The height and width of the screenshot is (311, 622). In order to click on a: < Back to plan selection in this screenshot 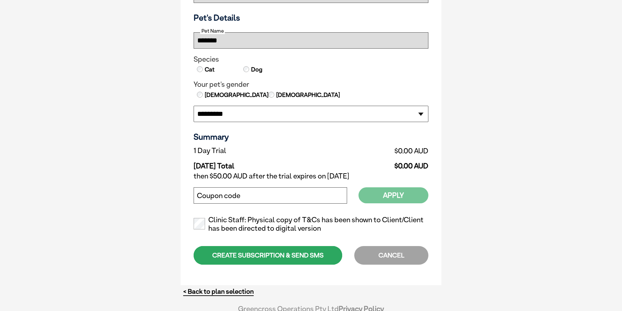, I will do `click(218, 292)`.